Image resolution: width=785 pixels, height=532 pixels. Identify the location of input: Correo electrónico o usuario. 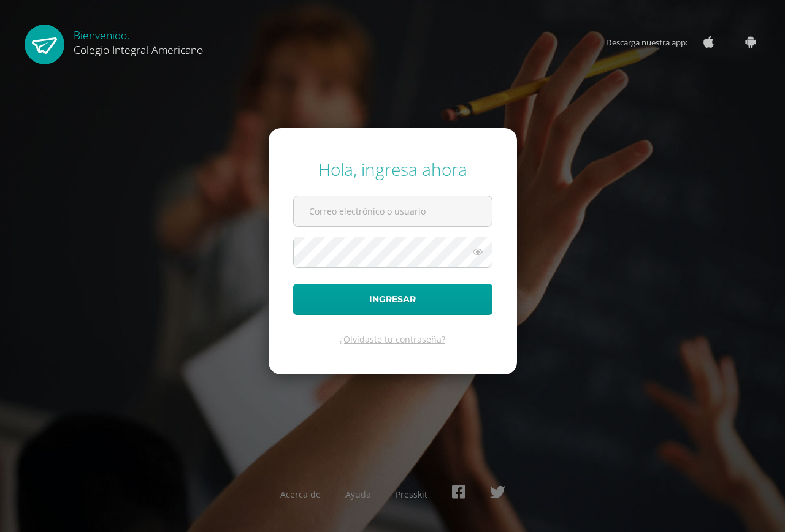
(393, 211).